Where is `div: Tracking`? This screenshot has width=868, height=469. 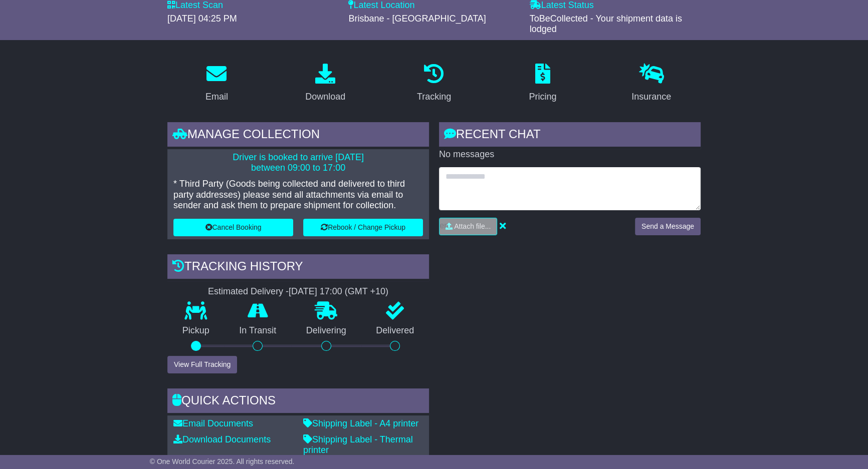 div: Tracking is located at coordinates (434, 97).